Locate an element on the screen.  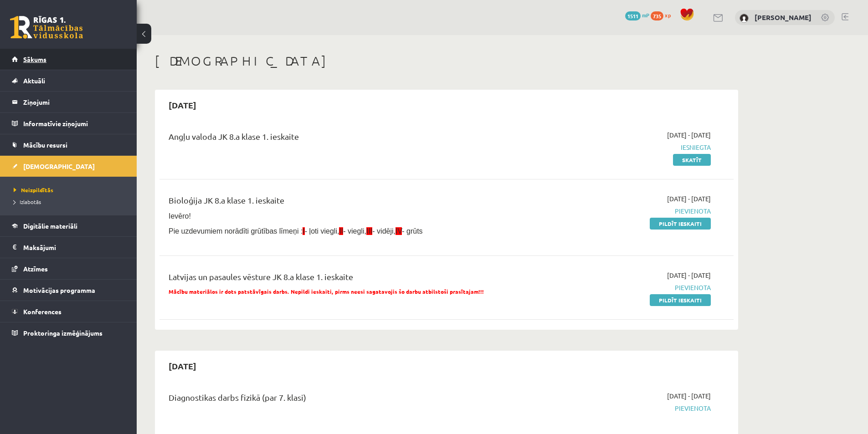
a: Proktoringa izmēģinājums is located at coordinates (68, 333).